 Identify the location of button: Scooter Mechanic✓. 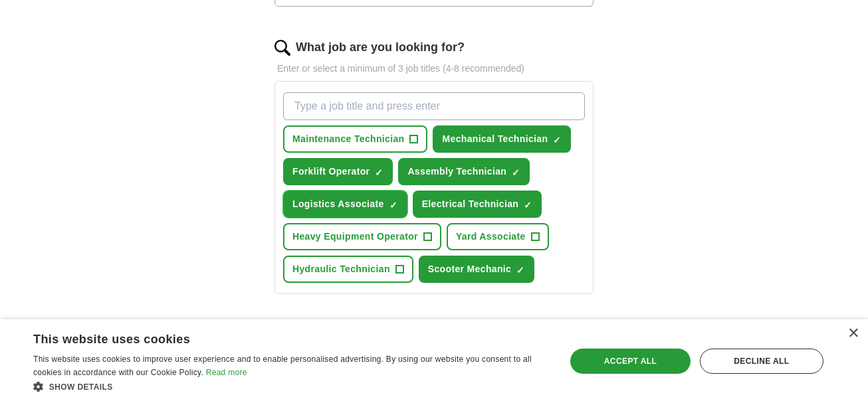
(476, 269).